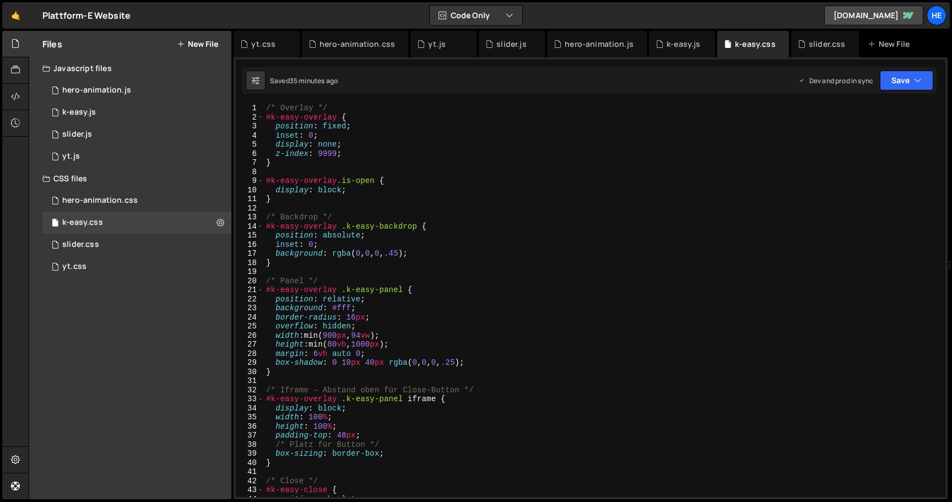 The image size is (952, 502). Describe the element at coordinates (250, 272) in the screenshot. I see `div: 19` at that location.